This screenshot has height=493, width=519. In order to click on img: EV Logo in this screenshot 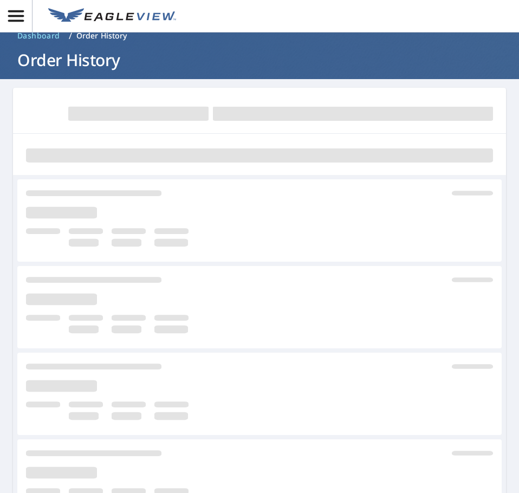, I will do `click(112, 16)`.